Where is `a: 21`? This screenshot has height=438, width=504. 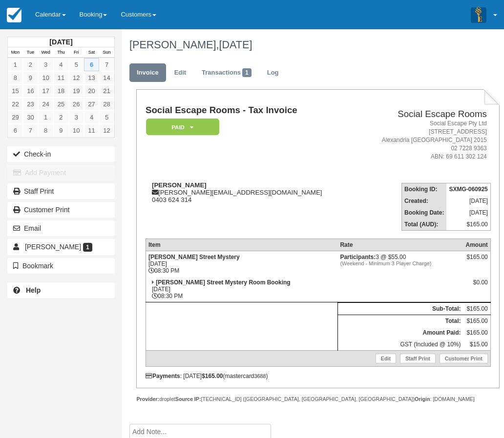 a: 21 is located at coordinates (106, 91).